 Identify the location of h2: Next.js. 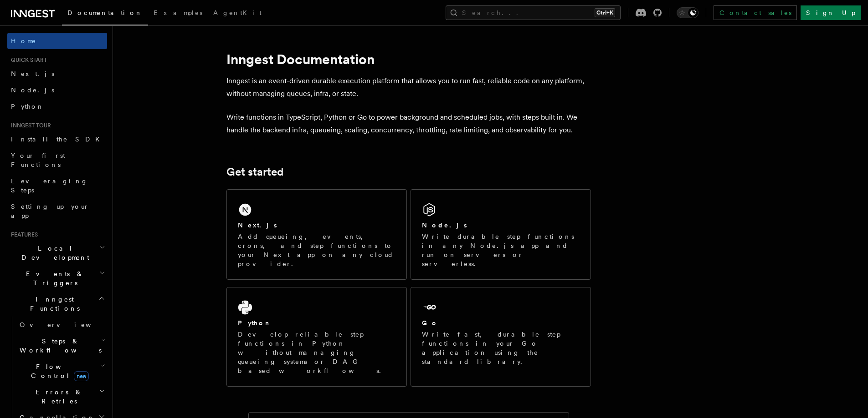
(257, 225).